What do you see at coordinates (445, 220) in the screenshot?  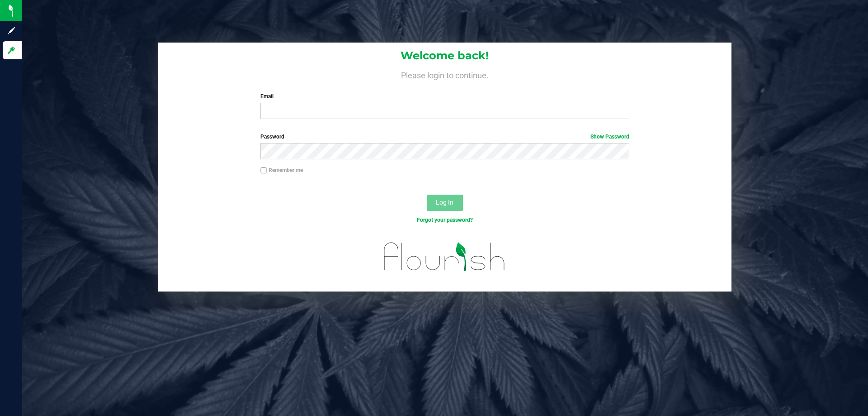 I see `a: Forgot your password?` at bounding box center [445, 220].